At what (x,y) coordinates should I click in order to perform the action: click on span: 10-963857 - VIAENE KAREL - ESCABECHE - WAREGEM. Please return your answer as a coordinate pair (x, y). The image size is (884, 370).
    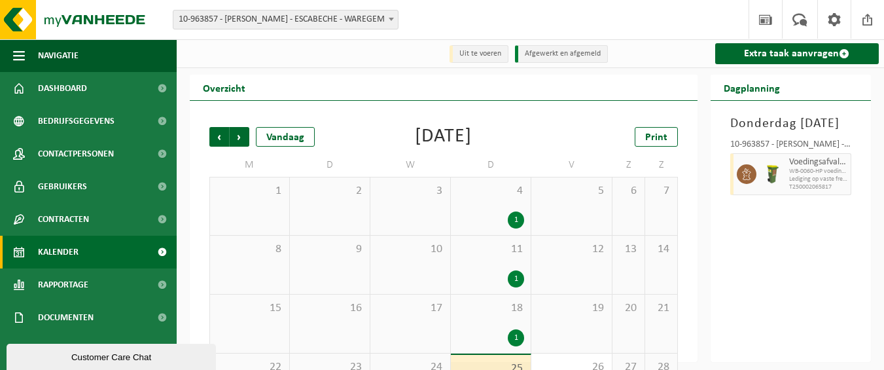
    Looking at the image, I should click on (285, 20).